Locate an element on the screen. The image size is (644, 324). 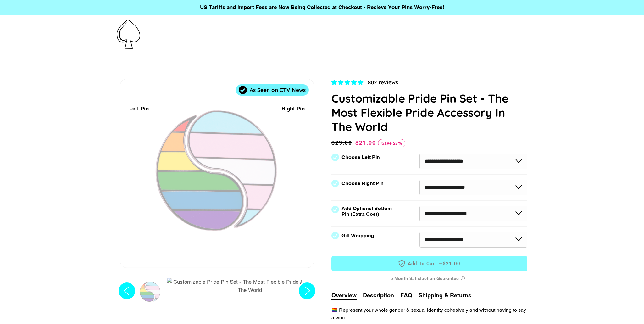
label: Add Optional Bottom Pin (Extra Cost) is located at coordinates (368, 212).